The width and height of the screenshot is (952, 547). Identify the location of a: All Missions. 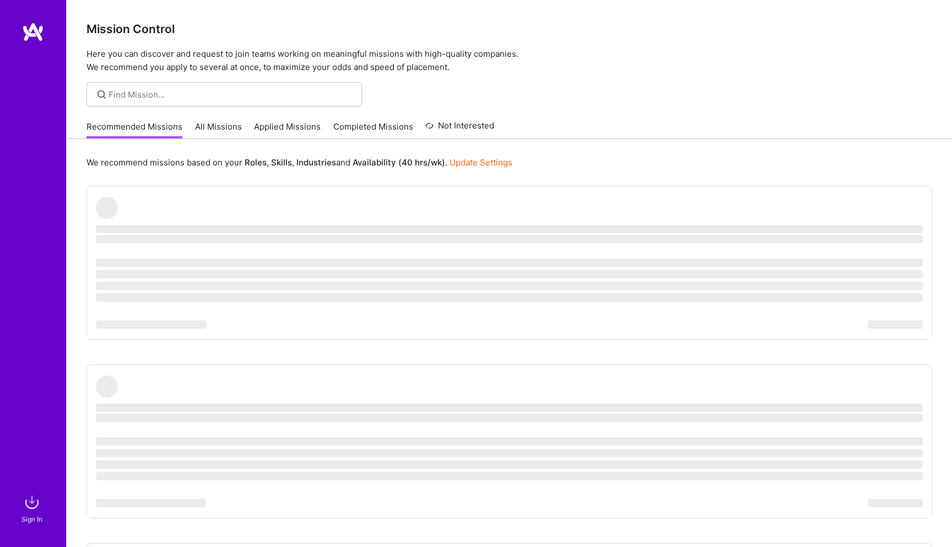
(218, 129).